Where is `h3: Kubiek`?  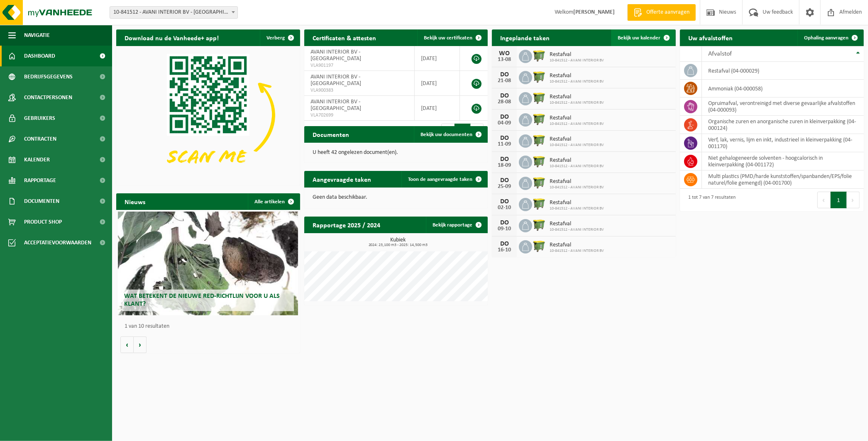
h3: Kubiek is located at coordinates (398, 243).